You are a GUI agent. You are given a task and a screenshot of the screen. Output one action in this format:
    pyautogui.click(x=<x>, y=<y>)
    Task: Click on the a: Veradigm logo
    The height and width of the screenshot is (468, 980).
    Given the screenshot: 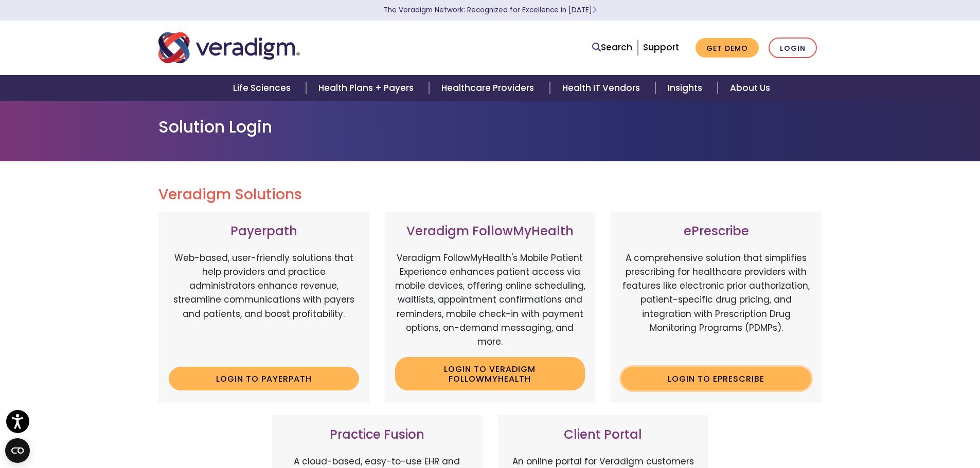 What is the action you would take?
    pyautogui.click(x=229, y=48)
    